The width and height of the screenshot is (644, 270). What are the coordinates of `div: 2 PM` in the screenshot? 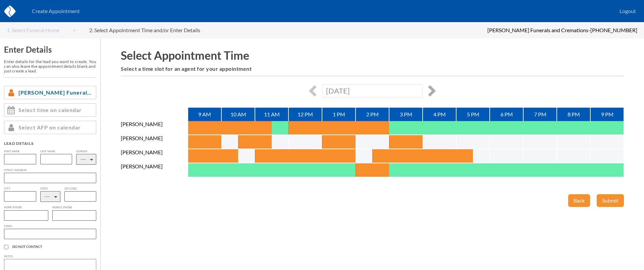 It's located at (372, 114).